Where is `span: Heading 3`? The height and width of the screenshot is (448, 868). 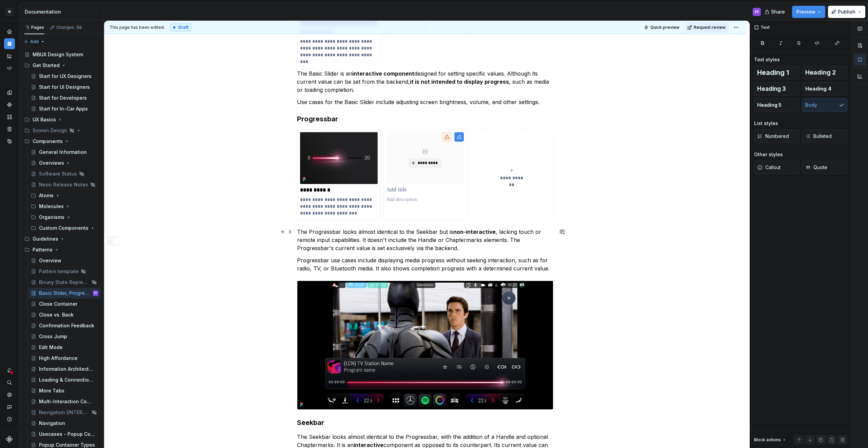
span: Heading 3 is located at coordinates (772, 89).